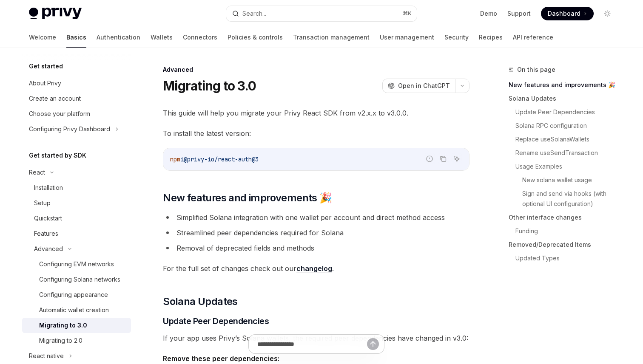 Image resolution: width=643 pixels, height=364 pixels. What do you see at coordinates (77, 188) in the screenshot?
I see `a: Installation` at bounding box center [77, 188].